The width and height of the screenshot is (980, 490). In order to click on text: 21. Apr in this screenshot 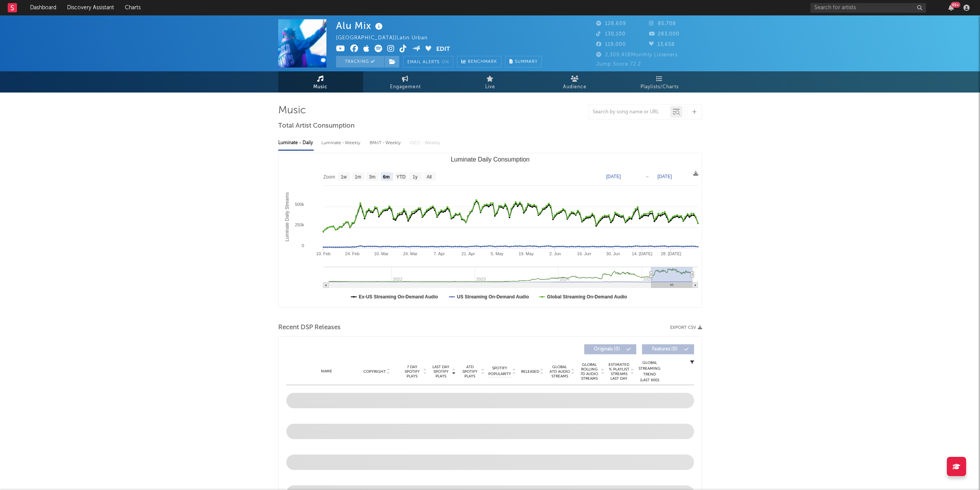, I will do `click(468, 254)`.